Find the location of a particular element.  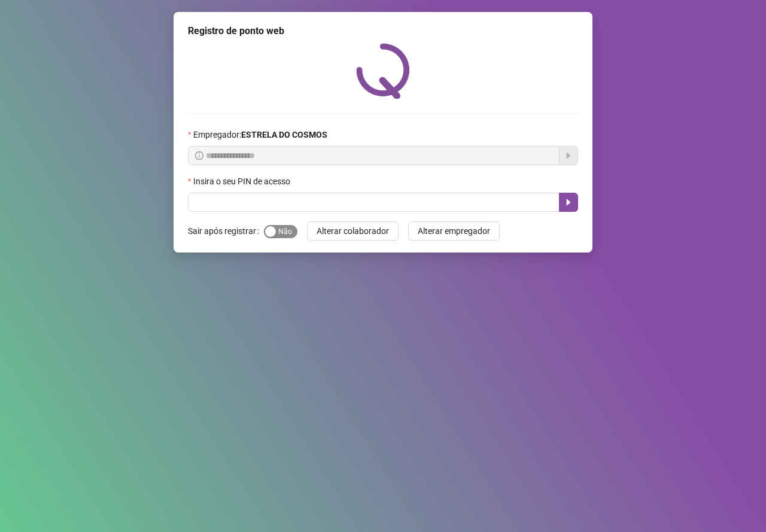

button: Alterar colaborador is located at coordinates (353, 231).